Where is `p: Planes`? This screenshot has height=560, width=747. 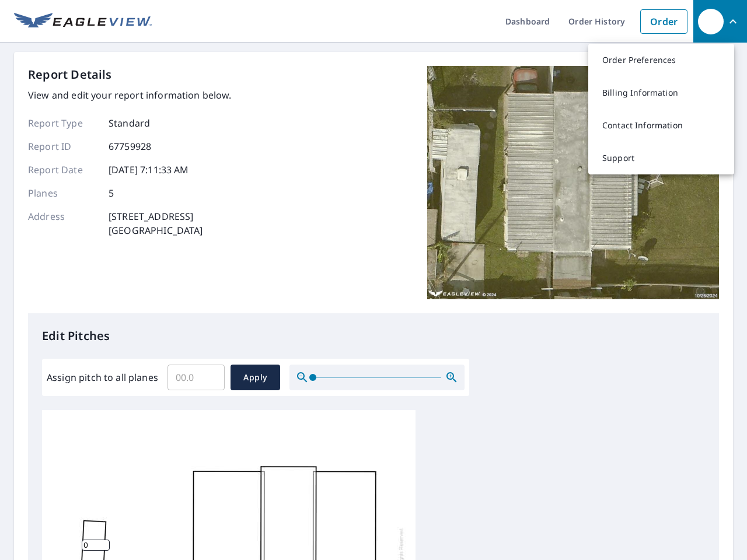
p: Planes is located at coordinates (63, 193).